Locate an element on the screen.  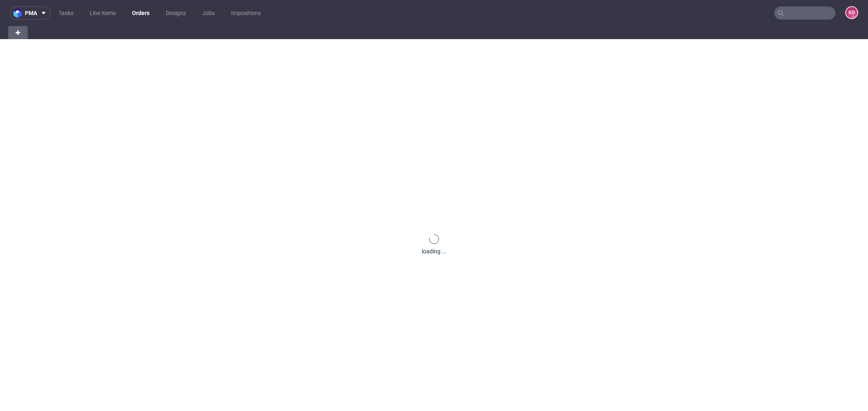
a: Designs is located at coordinates (176, 13).